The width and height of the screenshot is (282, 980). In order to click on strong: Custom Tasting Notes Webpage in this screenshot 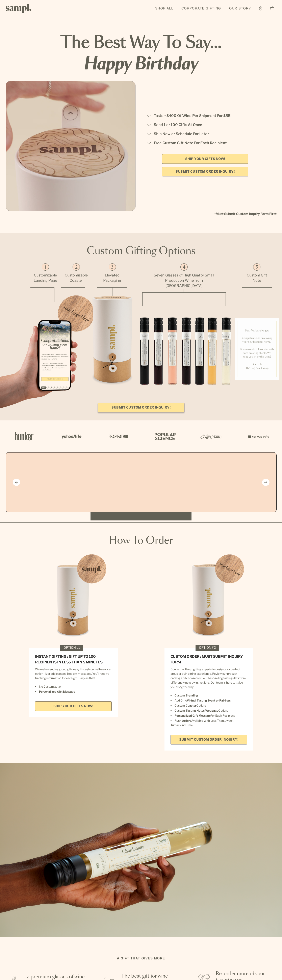, I will do `click(197, 710)`.